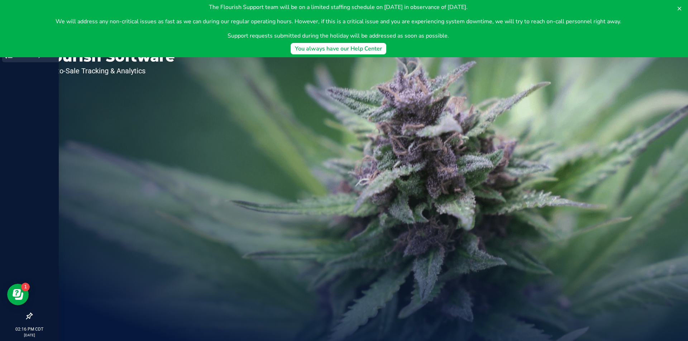  I want to click on p: Support requests submitted during the holiday will be addressed as soon as possible., so click(338, 36).